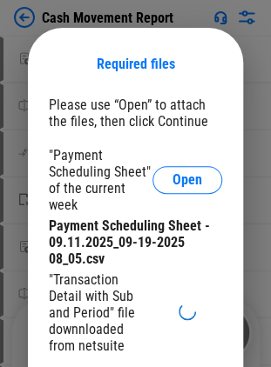 The height and width of the screenshot is (367, 271). Describe the element at coordinates (135, 113) in the screenshot. I see `div: Please use “Open” to attach the files, then click Continue` at that location.